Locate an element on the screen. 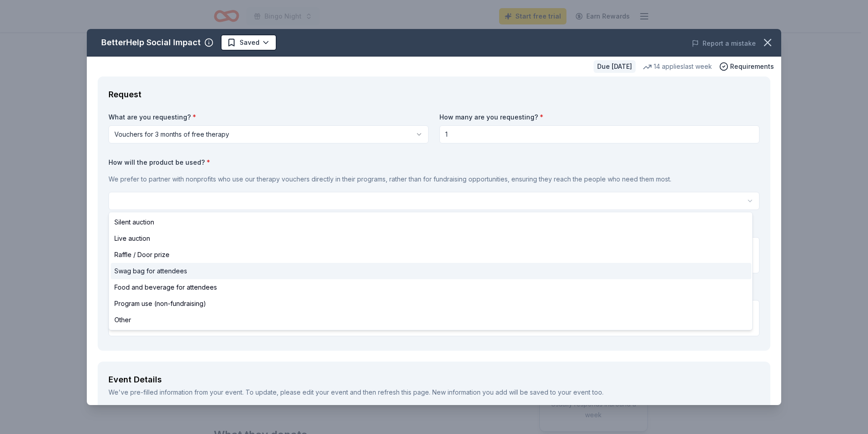 The height and width of the screenshot is (434, 868). span: Raffle / Door prize is located at coordinates (142, 255).